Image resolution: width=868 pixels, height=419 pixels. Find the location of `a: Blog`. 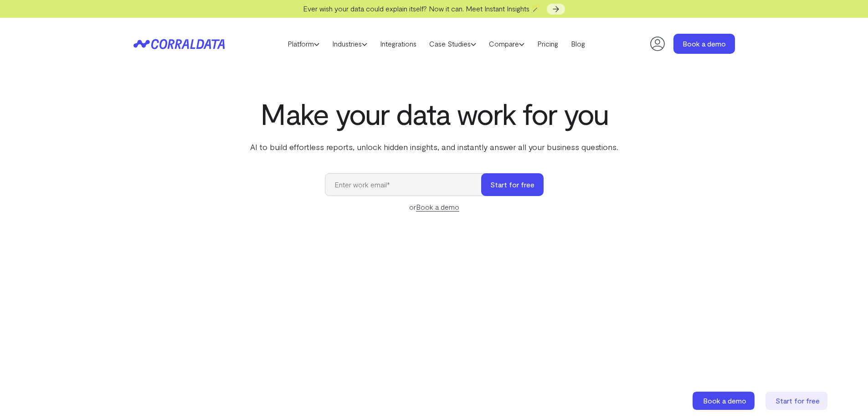

a: Blog is located at coordinates (578, 44).